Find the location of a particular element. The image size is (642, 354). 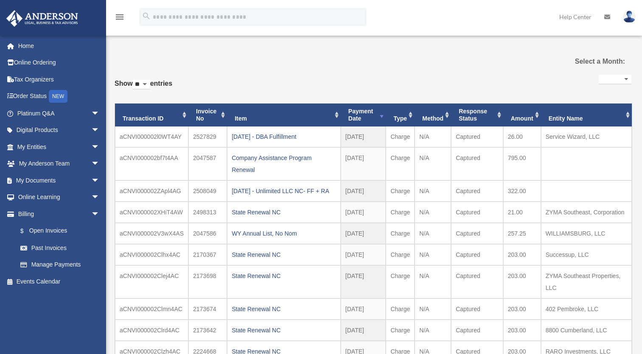

th: Item: activate to sort column ascending is located at coordinates (284, 115).